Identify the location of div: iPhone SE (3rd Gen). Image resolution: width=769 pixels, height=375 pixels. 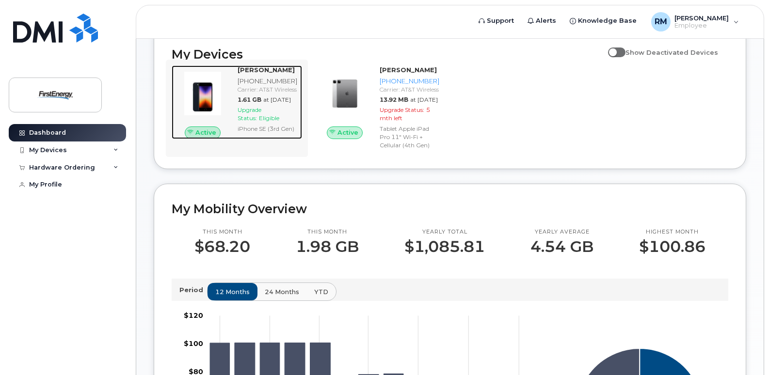
(268, 128).